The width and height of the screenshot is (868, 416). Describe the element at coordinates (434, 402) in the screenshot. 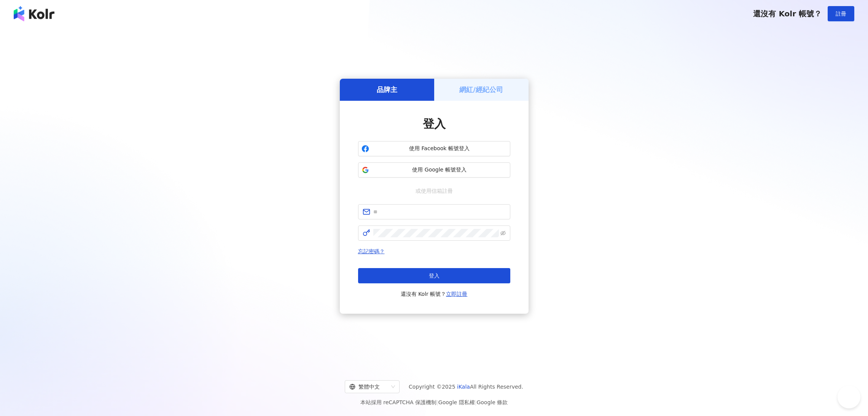

I see `span: 本站採用 reCAPTCHA 保護機制` at that location.